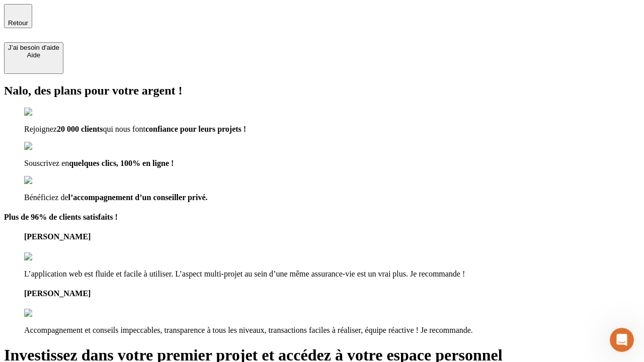  I want to click on span: qui nous font, so click(123, 129).